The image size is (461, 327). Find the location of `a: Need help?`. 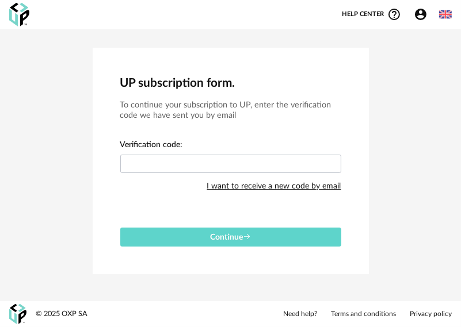

a: Need help? is located at coordinates (300, 315).